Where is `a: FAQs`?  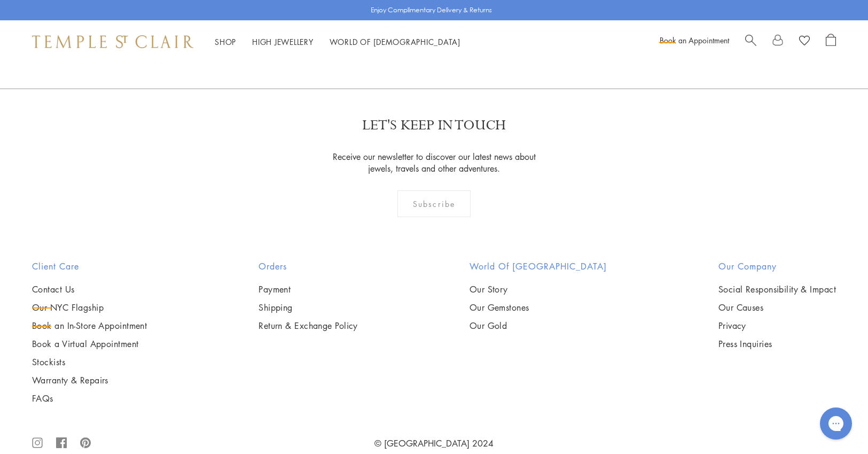
a: FAQs is located at coordinates (89, 398).